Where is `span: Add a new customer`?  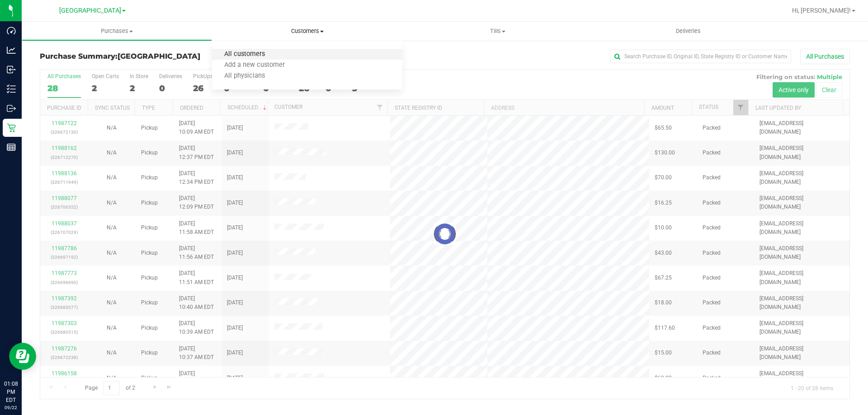
span: Add a new customer is located at coordinates (255, 65).